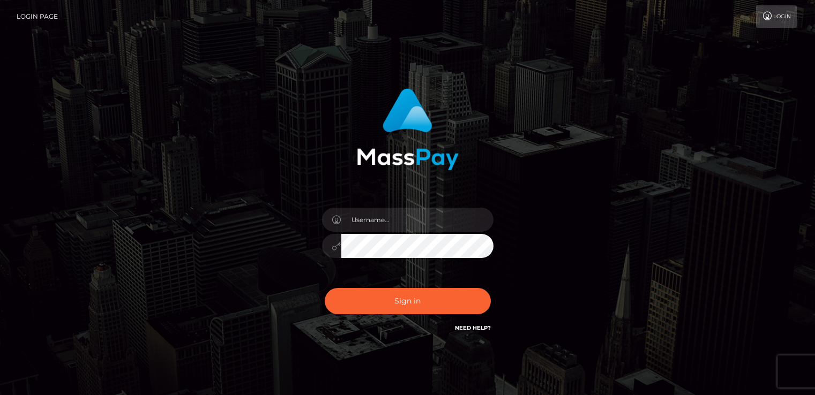  I want to click on button: Sign in, so click(408, 301).